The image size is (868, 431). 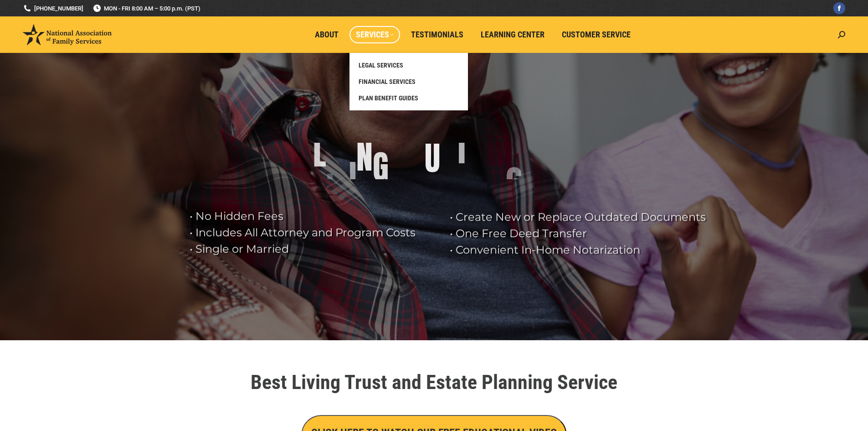 What do you see at coordinates (513, 35) in the screenshot?
I see `span: Learning Center` at bounding box center [513, 35].